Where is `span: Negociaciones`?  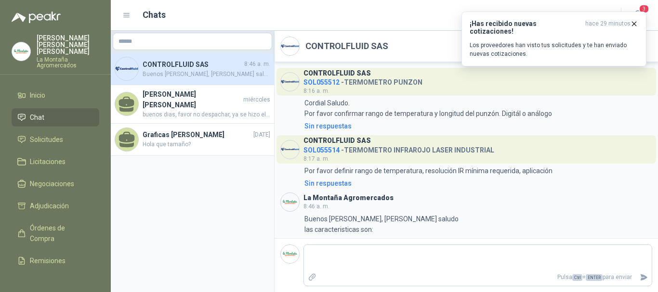
span: Negociaciones is located at coordinates (52, 184).